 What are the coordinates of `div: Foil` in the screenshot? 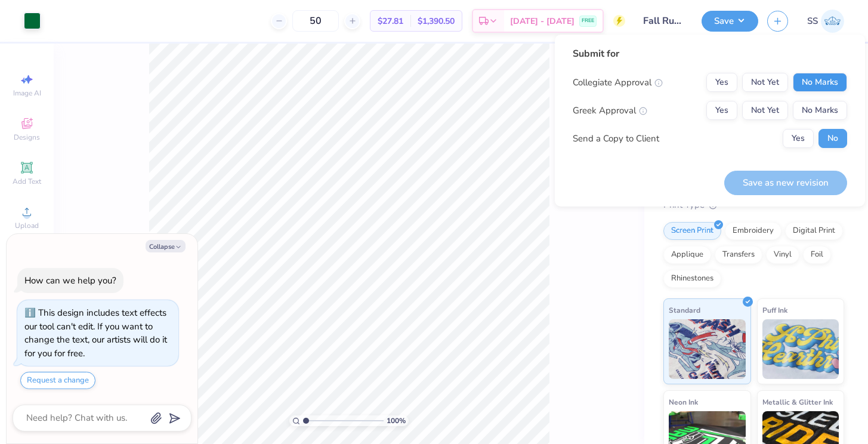 It's located at (817, 254).